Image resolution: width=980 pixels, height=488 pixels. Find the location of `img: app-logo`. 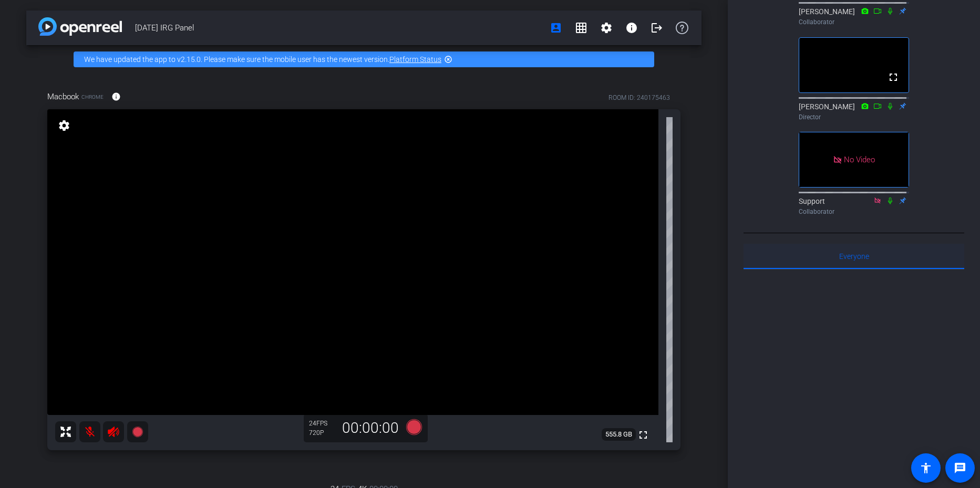

img: app-logo is located at coordinates (80, 26).